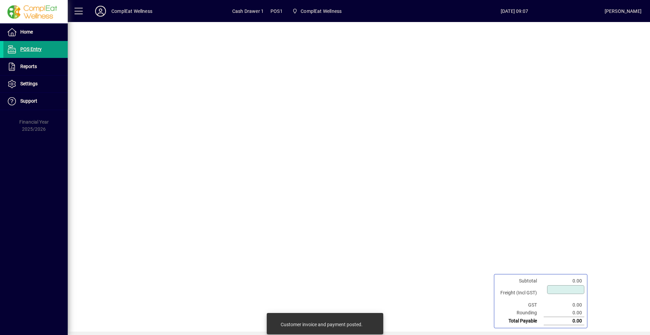 The width and height of the screenshot is (650, 335). What do you see at coordinates (26, 32) in the screenshot?
I see `span: Home` at bounding box center [26, 32].